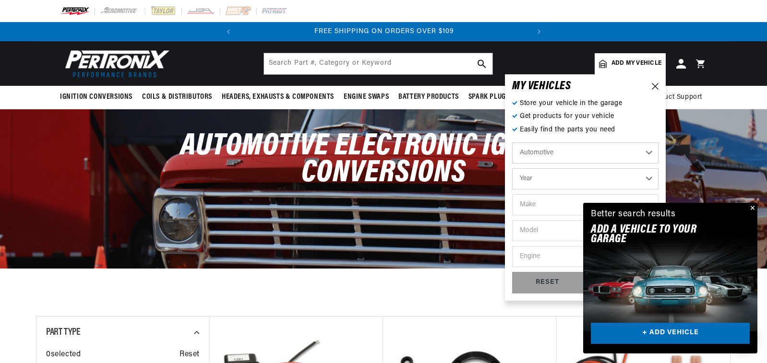 The height and width of the screenshot is (363, 767). Describe the element at coordinates (384, 32) in the screenshot. I see `slideshow-component: Translation missing: en.sections.announcements.announcement_bar` at that location.